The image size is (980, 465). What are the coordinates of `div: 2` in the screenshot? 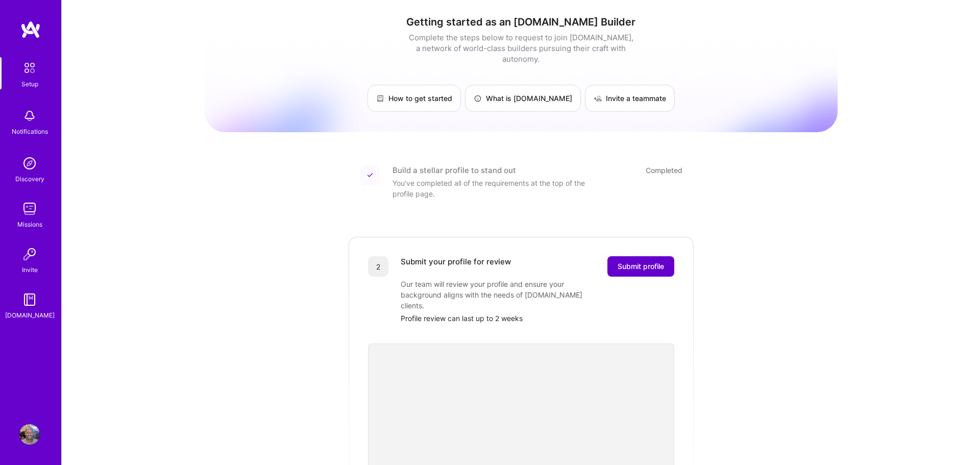 It's located at (378, 267).